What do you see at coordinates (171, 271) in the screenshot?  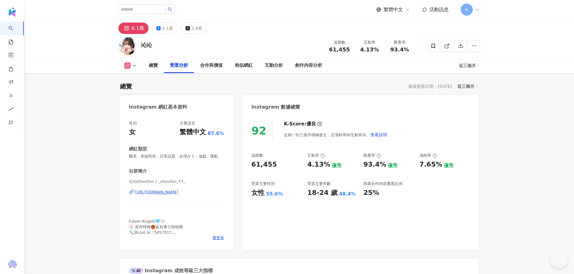 I see `div: Instagram 成效等級三大指標` at bounding box center [171, 271].